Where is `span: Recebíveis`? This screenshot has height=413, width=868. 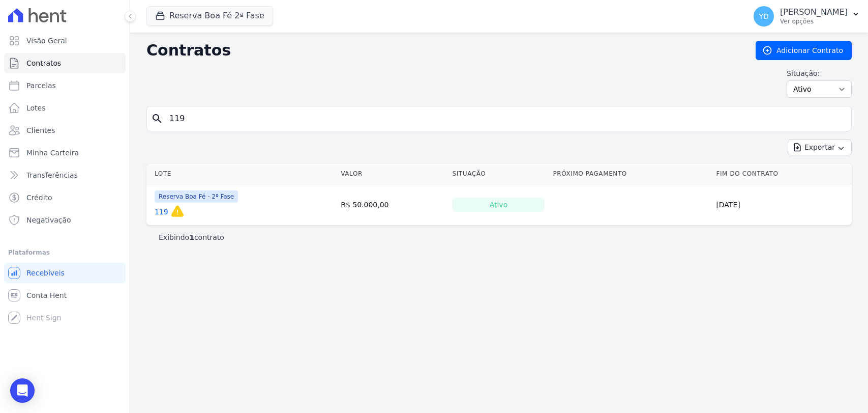
span: Recebíveis is located at coordinates (45, 273).